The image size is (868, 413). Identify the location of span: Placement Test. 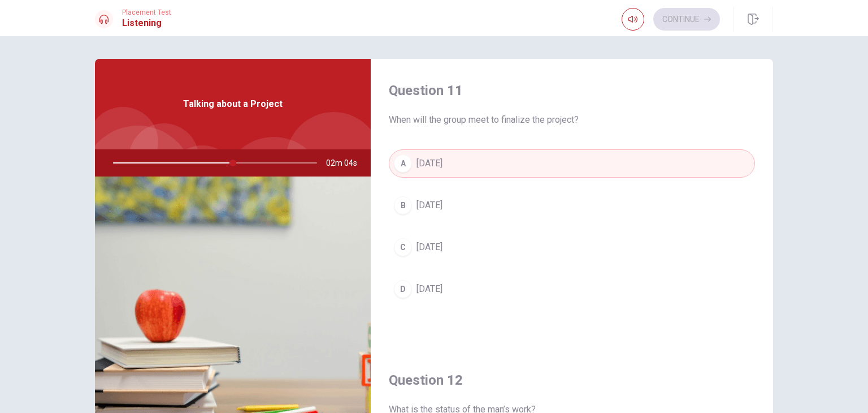
(146, 12).